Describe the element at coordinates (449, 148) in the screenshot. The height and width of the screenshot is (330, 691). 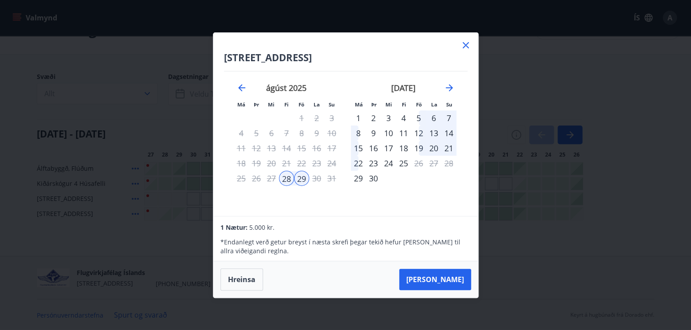
I see `td: Choose sunnudagur, 21. september 2025 as your check-in date. It’s available.` at that location.